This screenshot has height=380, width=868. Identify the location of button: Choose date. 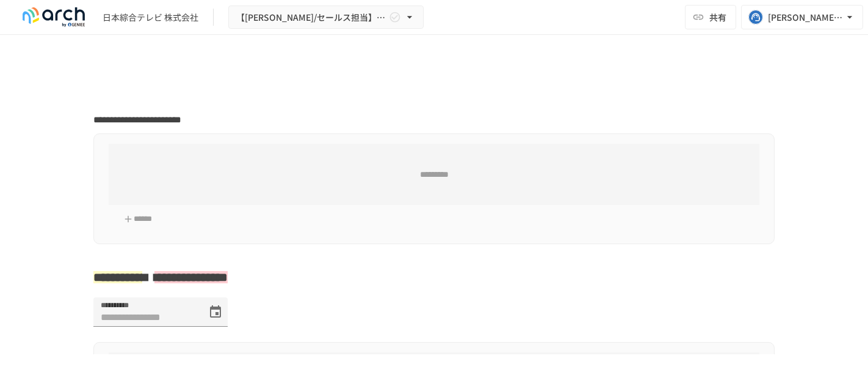
(216, 312).